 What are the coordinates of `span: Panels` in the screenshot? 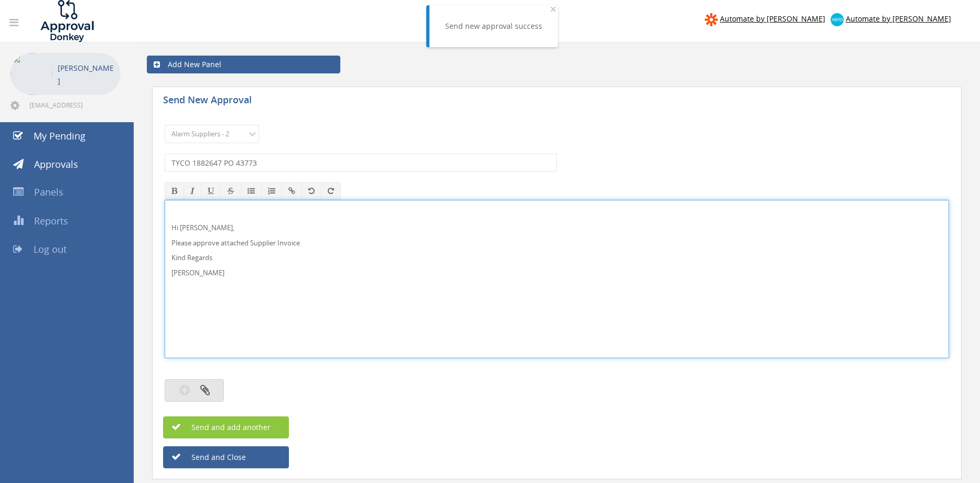 It's located at (49, 192).